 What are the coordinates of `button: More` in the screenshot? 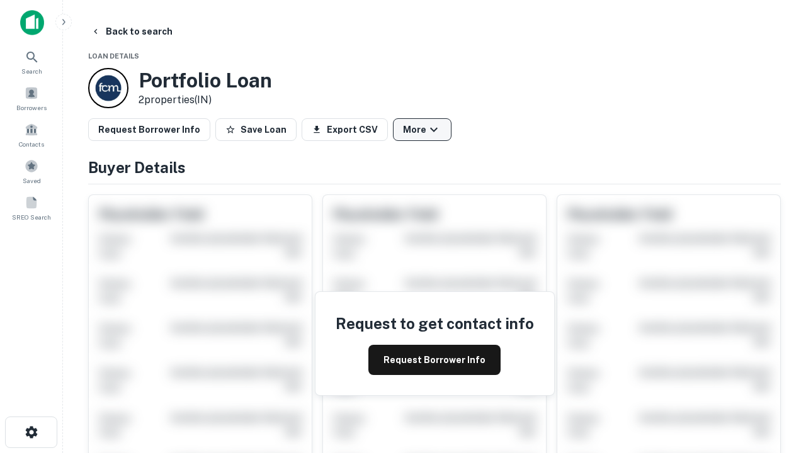 It's located at (422, 130).